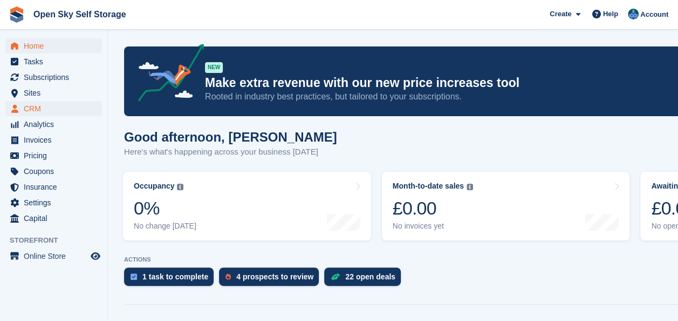 The width and height of the screenshot is (678, 321). I want to click on img: task-75834270c22a3079a89374b754ae025e5fb1db73e45f91037f5363f120a921f8.svg, so click(134, 276).